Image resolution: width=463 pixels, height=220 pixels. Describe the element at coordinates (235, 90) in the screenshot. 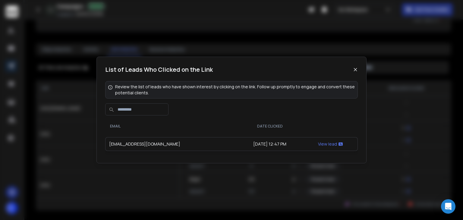

I see `p: Review the list of leads who have shown interest by clicking on the link. Follow up promptly to e...` at that location.